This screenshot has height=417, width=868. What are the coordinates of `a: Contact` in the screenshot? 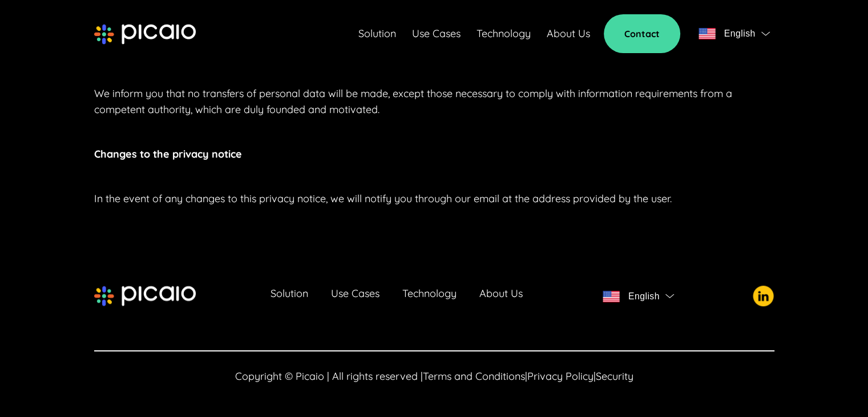 It's located at (642, 33).